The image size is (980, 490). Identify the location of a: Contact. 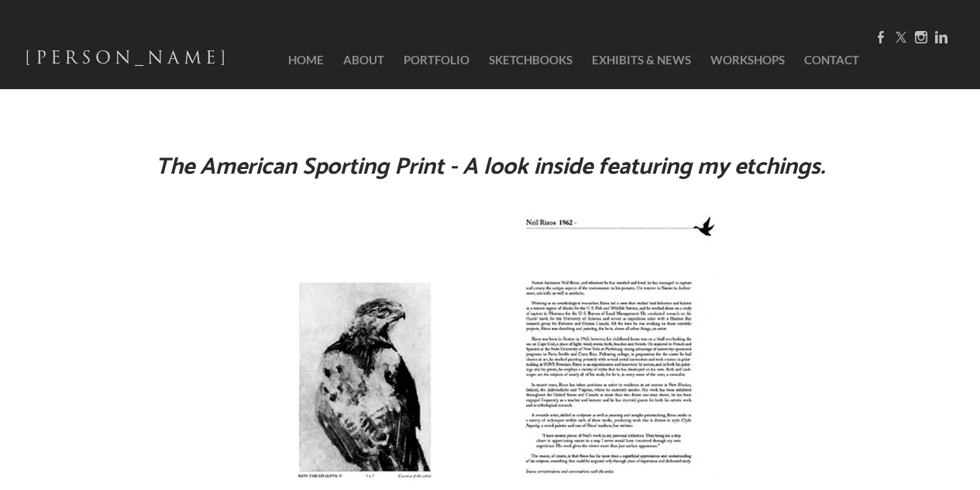
(828, 60).